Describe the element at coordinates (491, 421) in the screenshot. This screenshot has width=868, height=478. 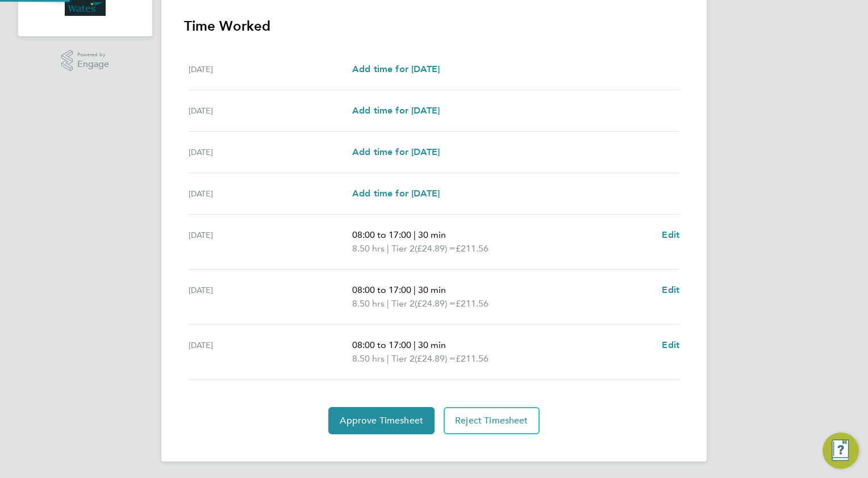
I see `span: Reject Timesheet` at that location.